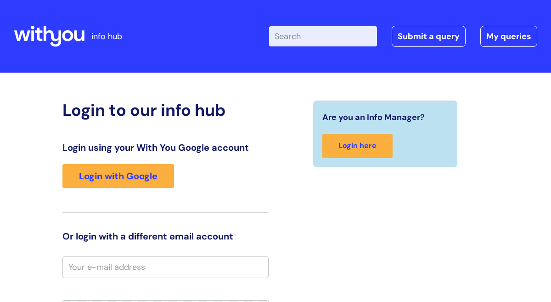  I want to click on h3: Login using your With You Google account, so click(165, 147).